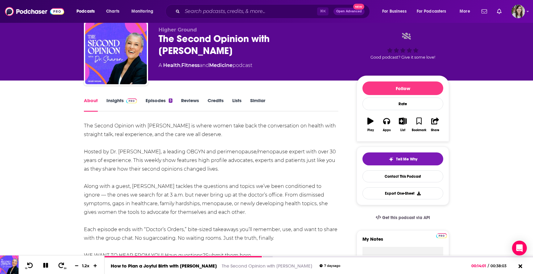  What do you see at coordinates (116, 53) in the screenshot?
I see `a: The Second Opinion with Dr. Sharon` at bounding box center [116, 53].